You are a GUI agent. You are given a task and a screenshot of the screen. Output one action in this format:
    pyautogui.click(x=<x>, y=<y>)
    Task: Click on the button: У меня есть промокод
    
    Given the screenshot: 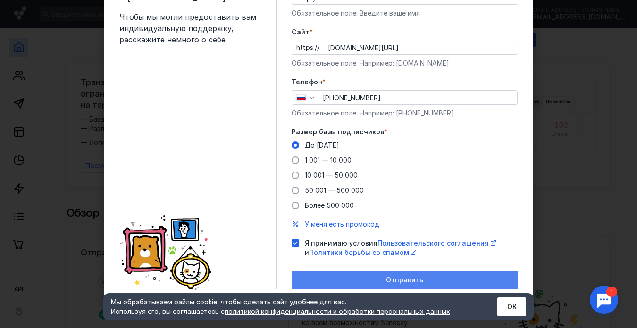 What is the action you would take?
    pyautogui.click(x=342, y=225)
    